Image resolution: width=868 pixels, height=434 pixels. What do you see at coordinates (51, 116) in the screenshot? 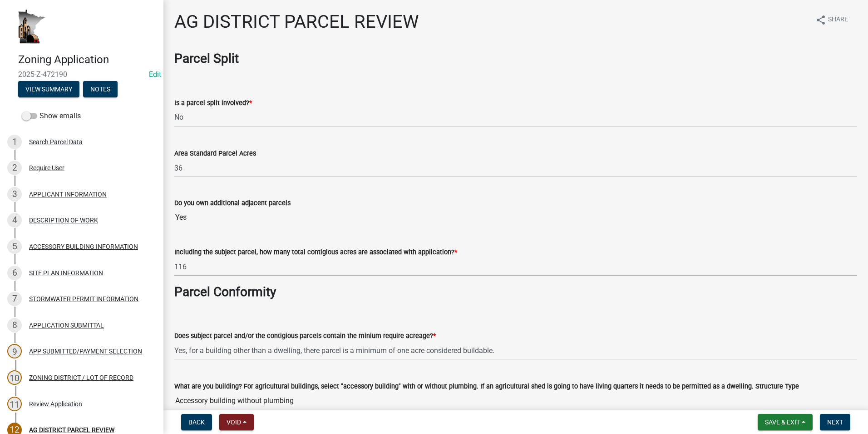
I see `label: Show emails` at bounding box center [51, 116].